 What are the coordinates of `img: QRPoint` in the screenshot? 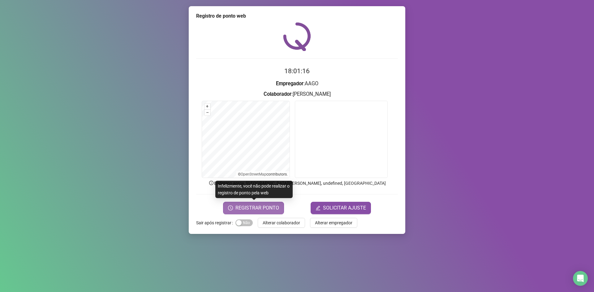 It's located at (297, 37).